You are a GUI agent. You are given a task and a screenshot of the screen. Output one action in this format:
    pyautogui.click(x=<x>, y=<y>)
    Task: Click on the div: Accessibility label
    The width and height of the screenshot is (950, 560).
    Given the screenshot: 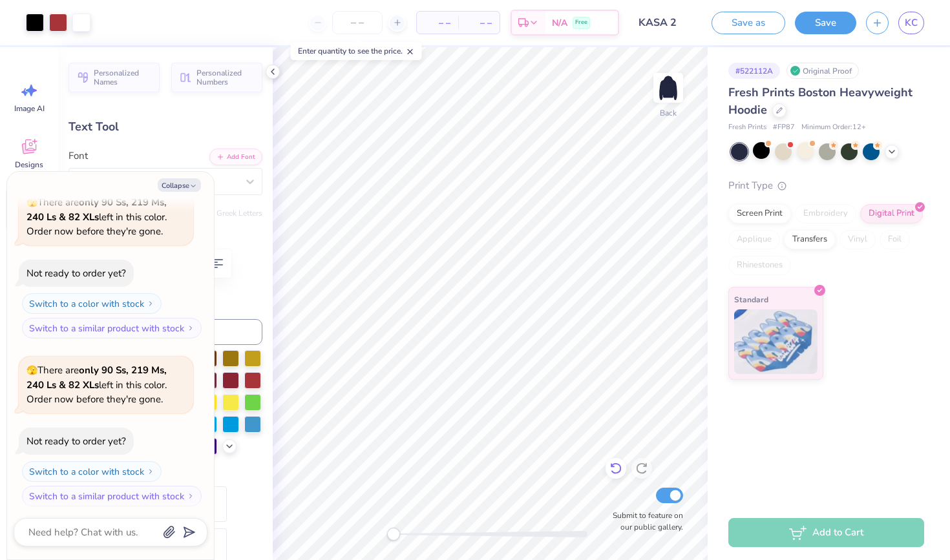 What is the action you would take?
    pyautogui.click(x=394, y=534)
    